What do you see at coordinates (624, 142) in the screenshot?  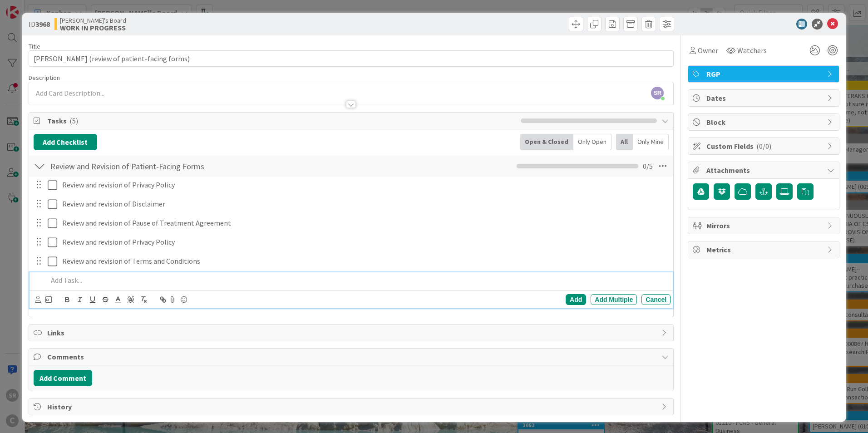 I see `div: All` at bounding box center [624, 142].